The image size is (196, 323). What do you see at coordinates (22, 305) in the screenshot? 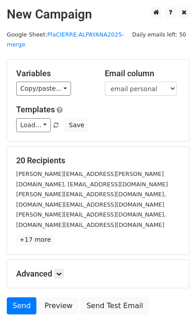
I see `a: Send` at bounding box center [22, 305].